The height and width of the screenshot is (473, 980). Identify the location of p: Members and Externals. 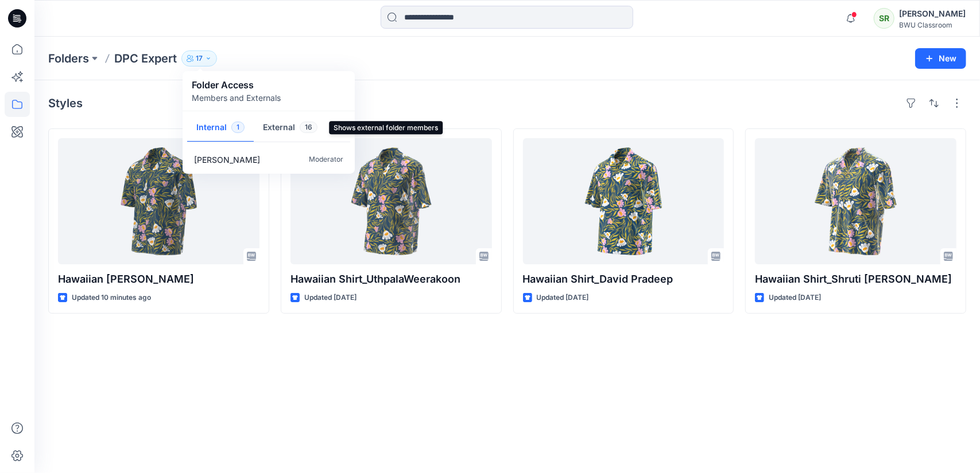
(236, 98).